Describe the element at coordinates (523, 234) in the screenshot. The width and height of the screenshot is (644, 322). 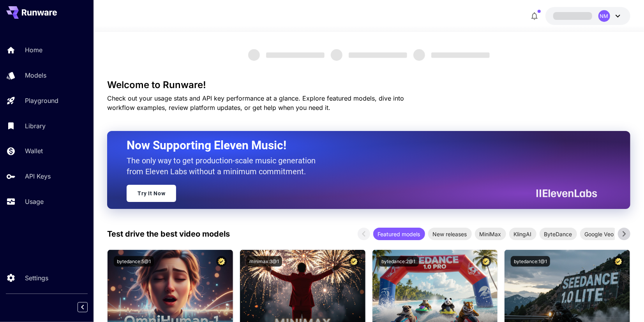
I see `div: KlingAI` at that location.